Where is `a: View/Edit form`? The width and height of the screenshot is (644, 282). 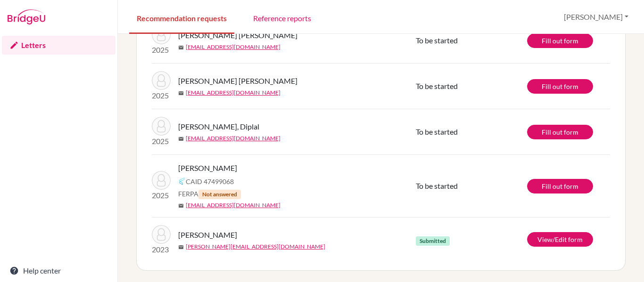 a: View/Edit form is located at coordinates (560, 239).